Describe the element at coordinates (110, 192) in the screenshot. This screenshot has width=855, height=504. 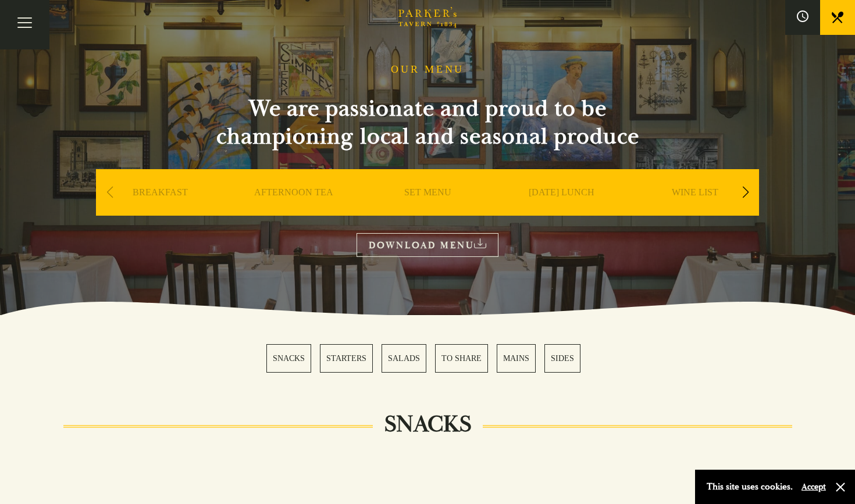
I see `div: Previous slide` at that location.